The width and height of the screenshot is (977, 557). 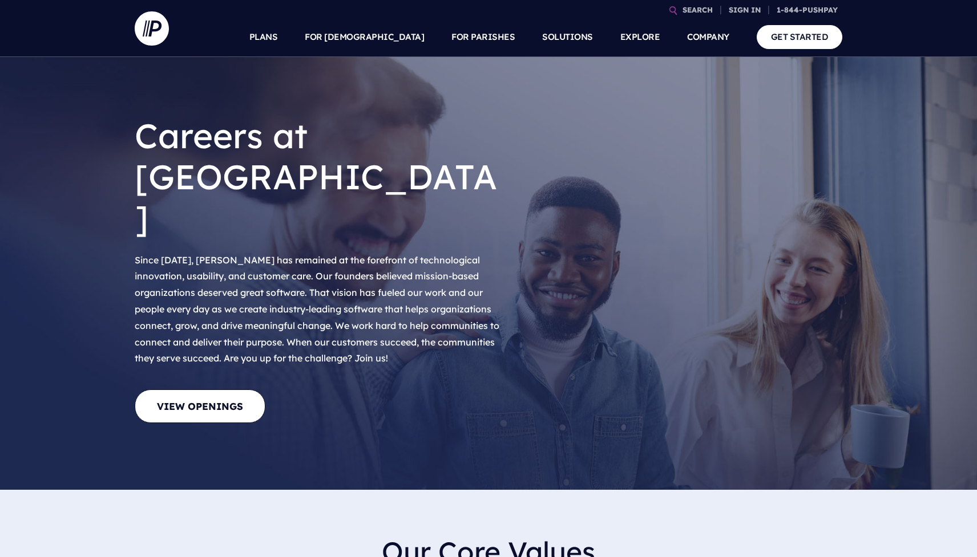 I want to click on a: SOLUTIONS, so click(x=567, y=37).